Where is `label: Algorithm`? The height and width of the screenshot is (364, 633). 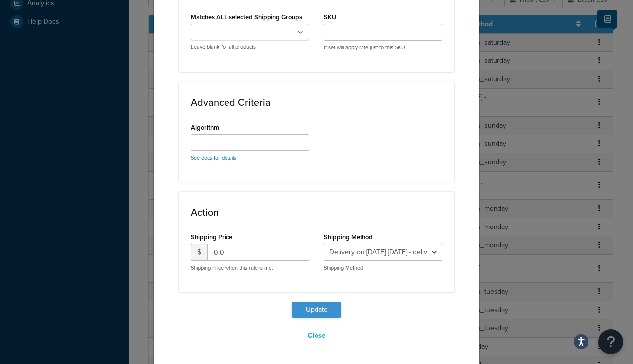
label: Algorithm is located at coordinates (205, 127).